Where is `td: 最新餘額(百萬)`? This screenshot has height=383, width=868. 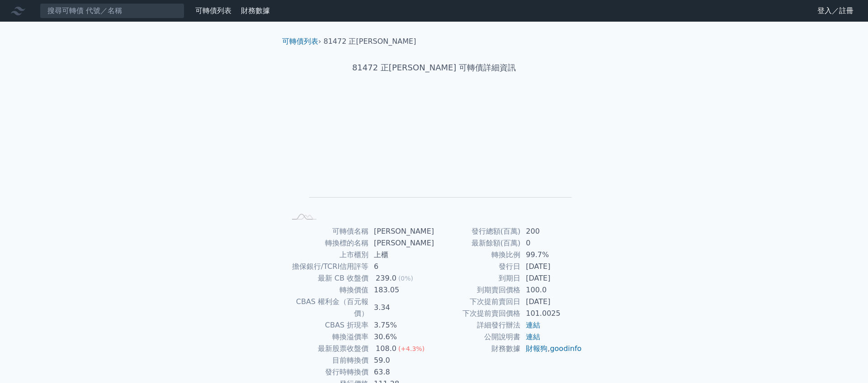 td: 最新餘額(百萬) is located at coordinates (477, 243).